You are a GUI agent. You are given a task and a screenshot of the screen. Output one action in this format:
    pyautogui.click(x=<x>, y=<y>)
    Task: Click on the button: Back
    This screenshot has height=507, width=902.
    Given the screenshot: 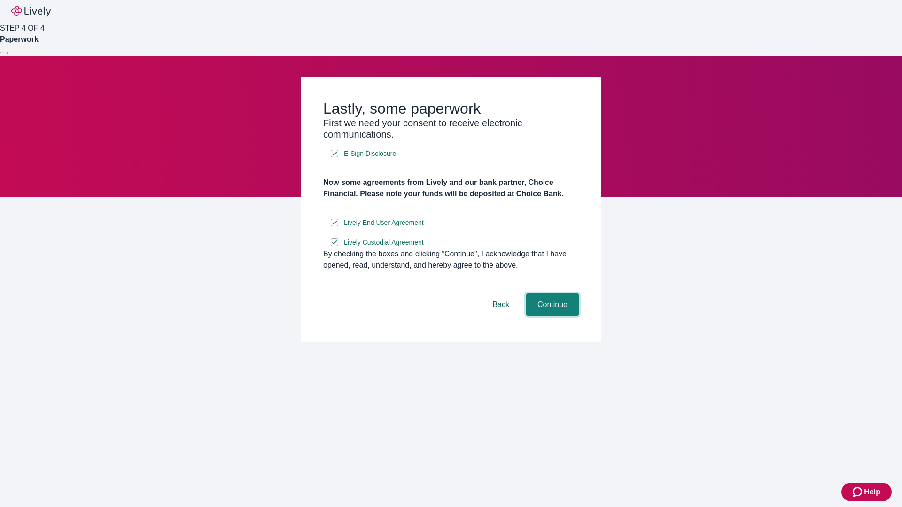 What is the action you would take?
    pyautogui.click(x=501, y=305)
    